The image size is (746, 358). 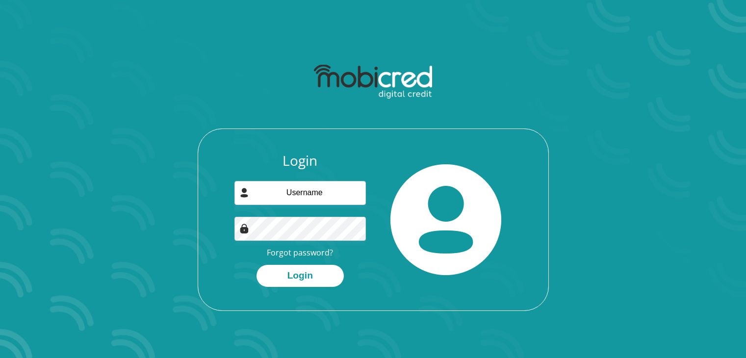 What do you see at coordinates (300, 161) in the screenshot?
I see `h3: Login` at bounding box center [300, 161].